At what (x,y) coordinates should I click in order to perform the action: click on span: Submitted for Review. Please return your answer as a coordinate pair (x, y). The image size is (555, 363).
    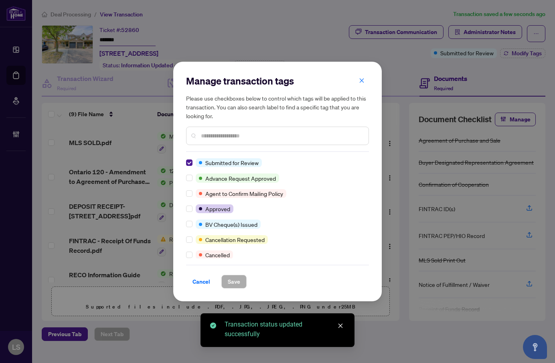
    Looking at the image, I should click on (232, 163).